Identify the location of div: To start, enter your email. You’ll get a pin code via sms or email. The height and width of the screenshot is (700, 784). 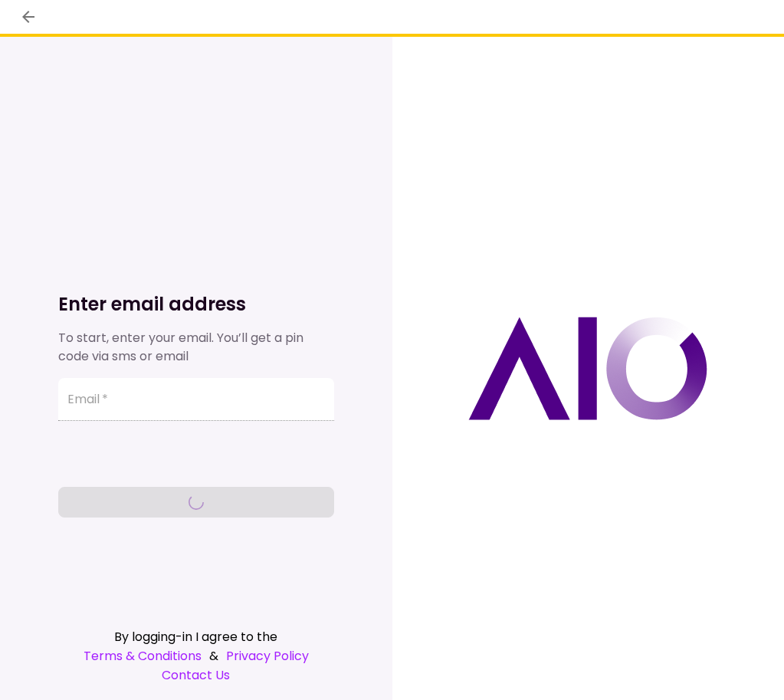
(196, 348).